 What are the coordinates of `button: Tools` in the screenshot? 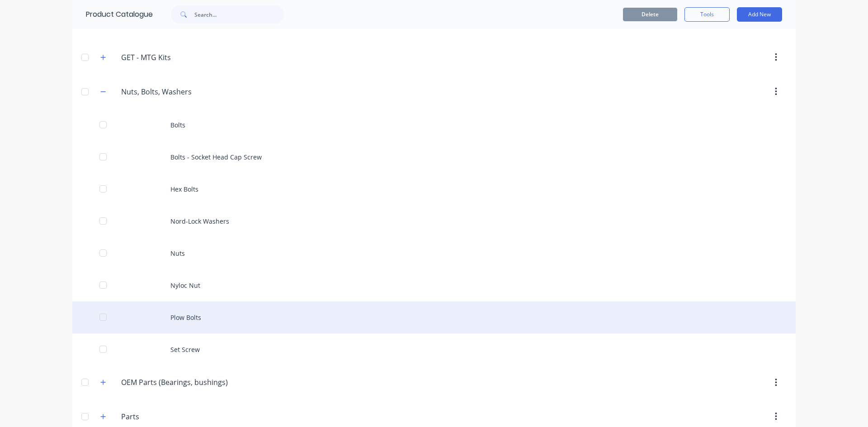 It's located at (707, 14).